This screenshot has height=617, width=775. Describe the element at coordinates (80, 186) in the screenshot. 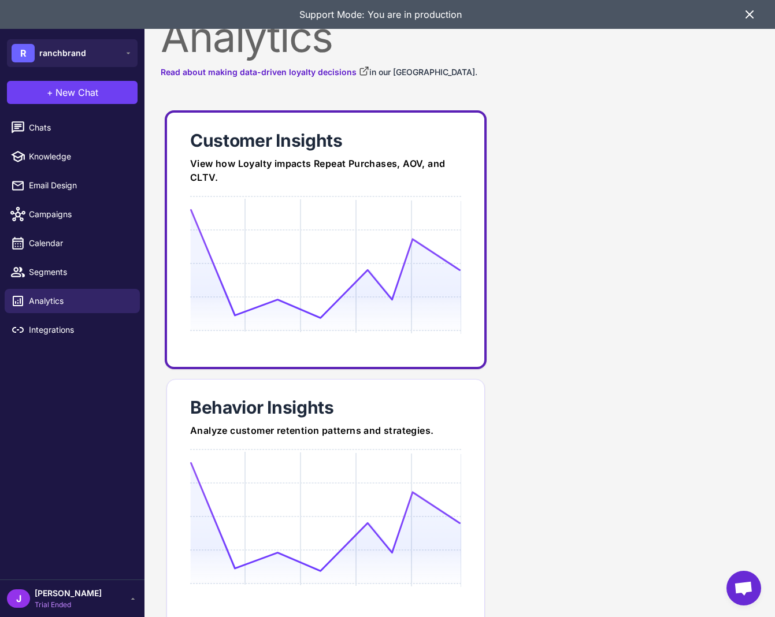

I see `span: Email Design` at that location.